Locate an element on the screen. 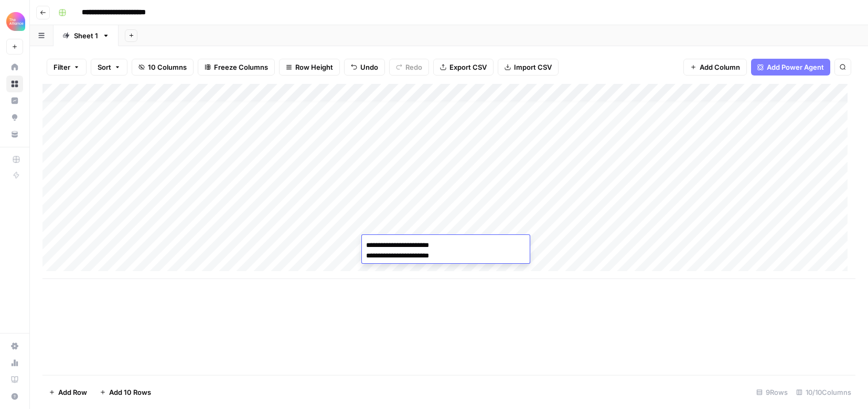 This screenshot has width=868, height=409. span: Freeze Columns is located at coordinates (241, 67).